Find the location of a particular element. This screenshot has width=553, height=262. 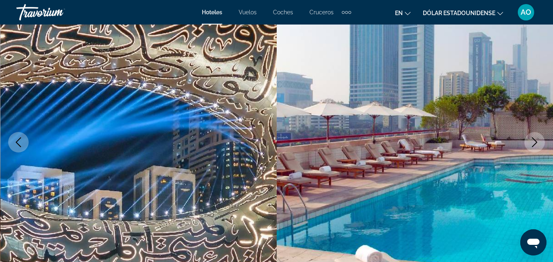

font: Cruceros is located at coordinates (321, 12).